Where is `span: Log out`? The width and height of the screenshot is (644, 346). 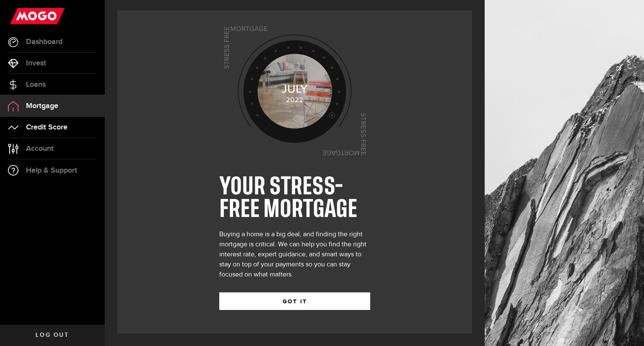
span: Log out is located at coordinates (52, 335).